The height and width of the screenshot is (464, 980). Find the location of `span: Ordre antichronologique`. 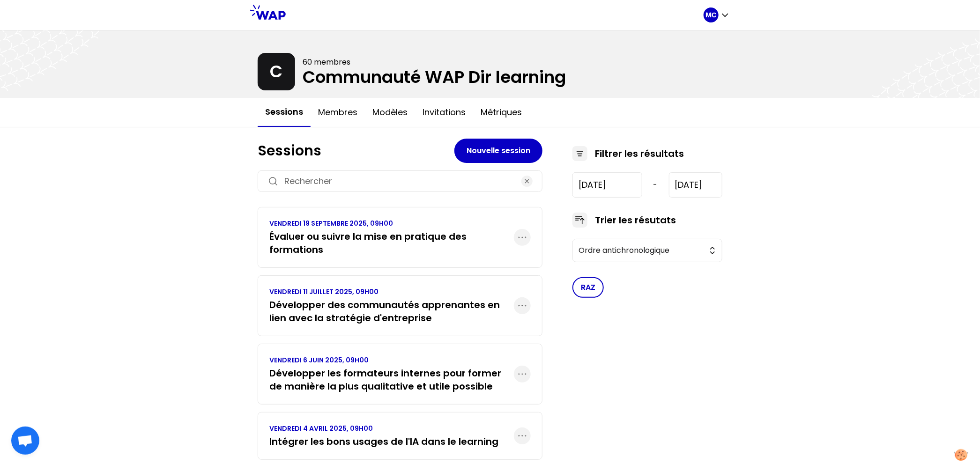

span: Ordre antichronologique is located at coordinates (641, 251).